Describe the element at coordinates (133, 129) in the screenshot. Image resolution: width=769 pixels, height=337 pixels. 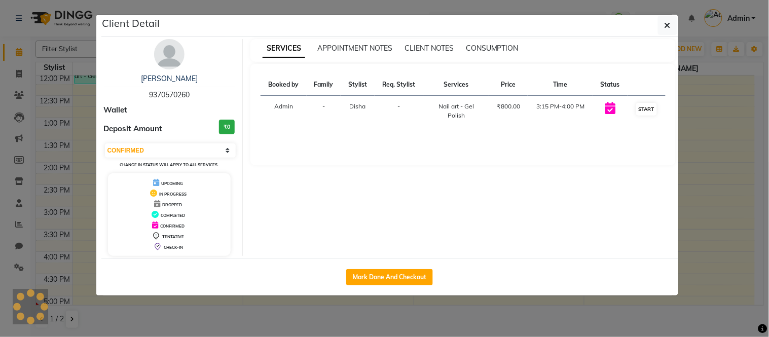
I see `span: Deposit Amount` at that location.